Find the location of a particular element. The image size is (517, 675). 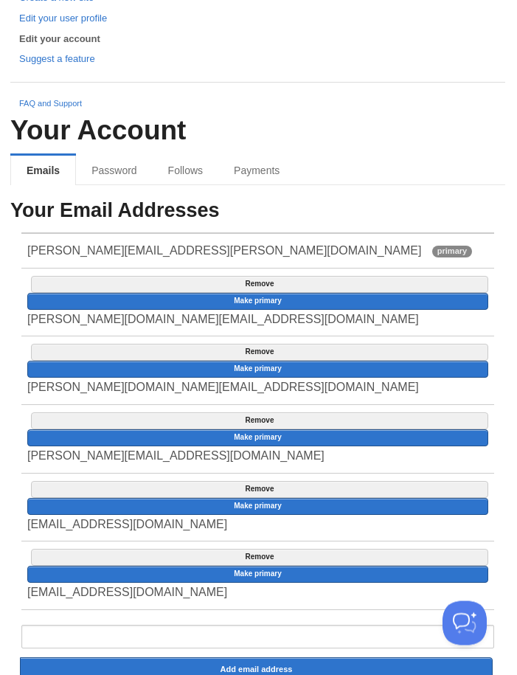

a: Suggest a feature is located at coordinates (258, 60).